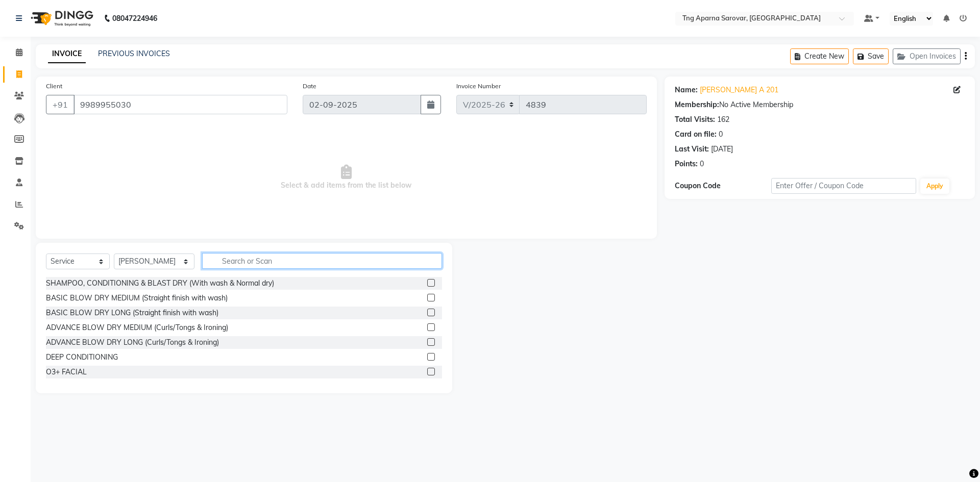 The width and height of the screenshot is (980, 482). I want to click on button: +91, so click(60, 104).